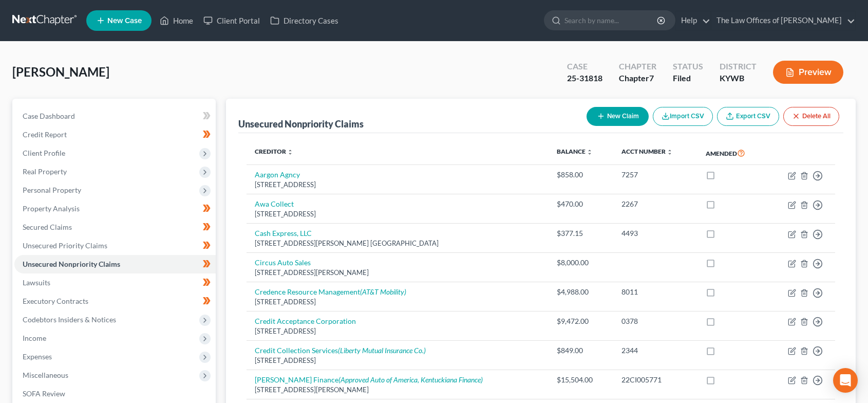 This screenshot has height=403, width=868. What do you see at coordinates (683, 116) in the screenshot?
I see `button: Import CSV` at bounding box center [683, 116].